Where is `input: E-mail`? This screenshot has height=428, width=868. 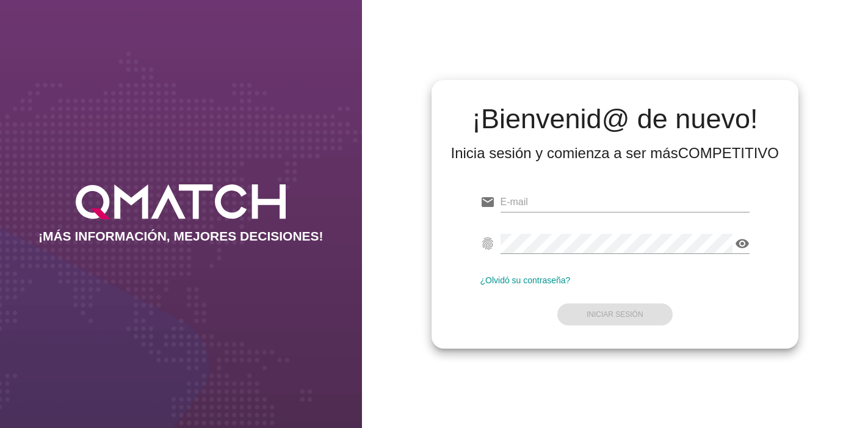 input: E-mail is located at coordinates (625, 202).